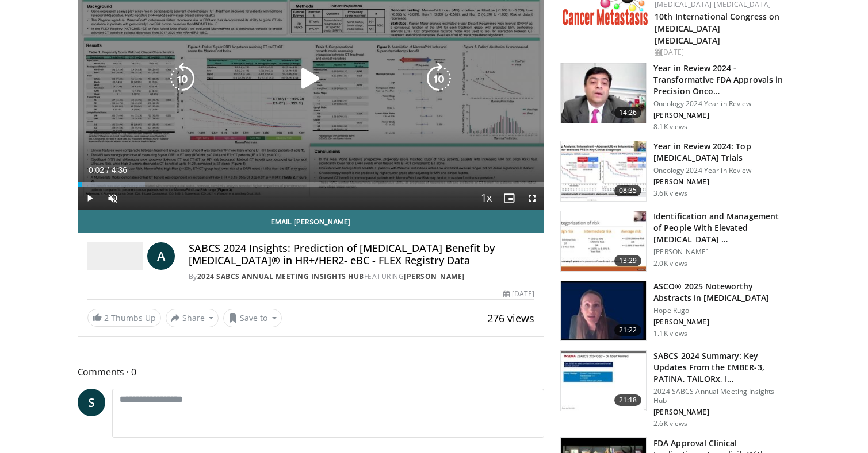  Describe the element at coordinates (362, 277) in the screenshot. I see `div: By FEATURING` at that location.